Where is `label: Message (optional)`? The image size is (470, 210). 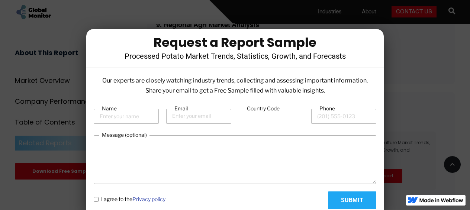
label: Message (optional) is located at coordinates (124, 135).